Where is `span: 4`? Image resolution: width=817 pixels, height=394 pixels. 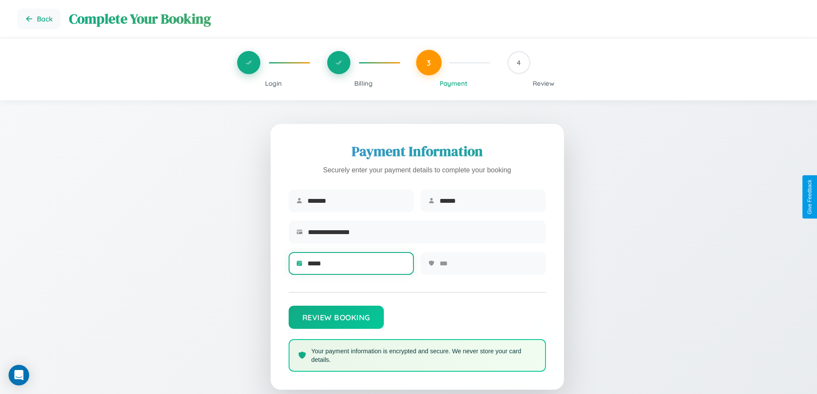 span: 4 is located at coordinates (518, 63).